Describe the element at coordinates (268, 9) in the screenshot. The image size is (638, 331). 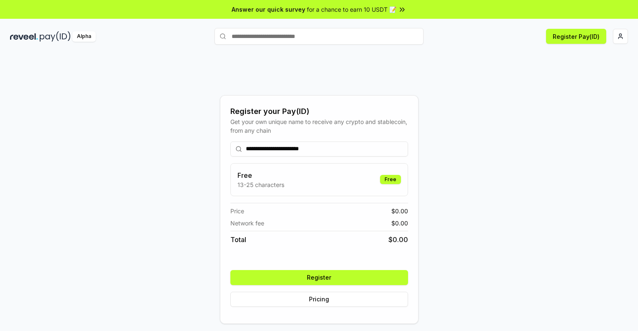
I see `span: Answer our quick survey` at that location.